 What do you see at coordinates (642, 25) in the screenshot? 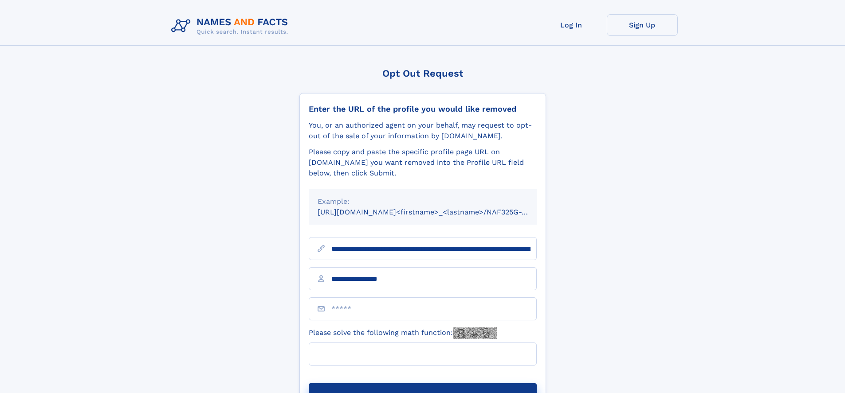
I see `a: Sign Up` at bounding box center [642, 25].